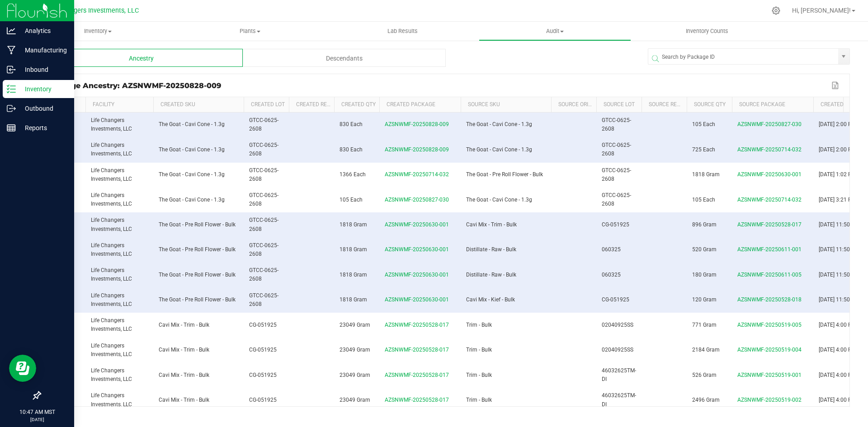 This screenshot has height=427, width=868. What do you see at coordinates (43, 109) in the screenshot?
I see `p: Outbound` at bounding box center [43, 109].